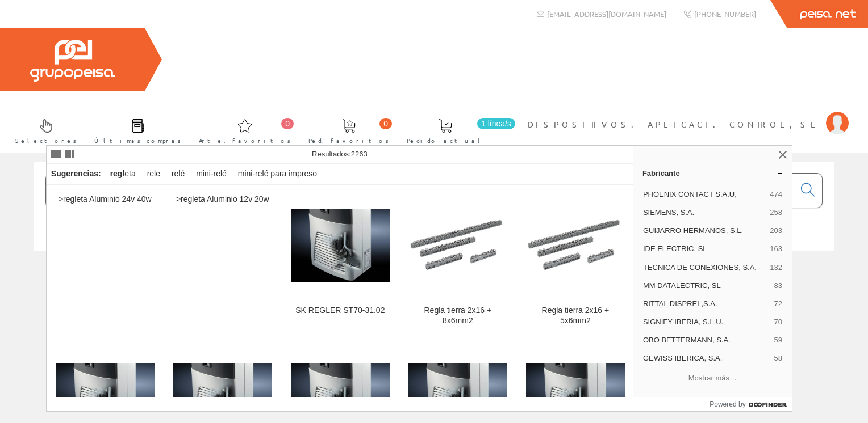  What do you see at coordinates (223, 262) in the screenshot?
I see `a: >regleta Aluminio 12v 20w` at bounding box center [223, 262].